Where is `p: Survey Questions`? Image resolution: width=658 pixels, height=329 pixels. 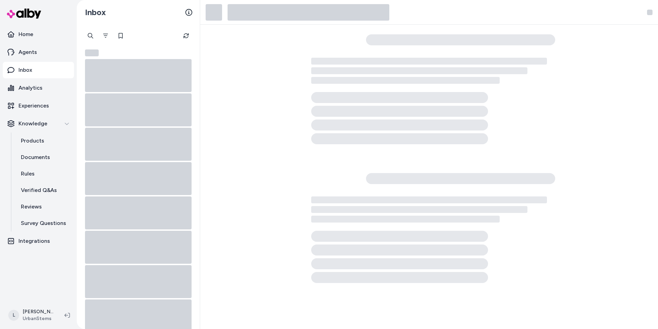 p: Survey Questions is located at coordinates (44, 223).